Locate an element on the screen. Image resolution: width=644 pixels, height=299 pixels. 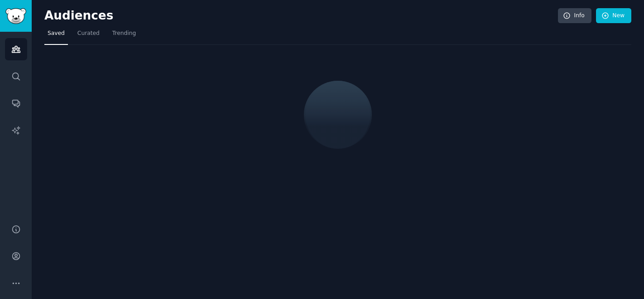
img: GummySearch logo is located at coordinates (16, 16).